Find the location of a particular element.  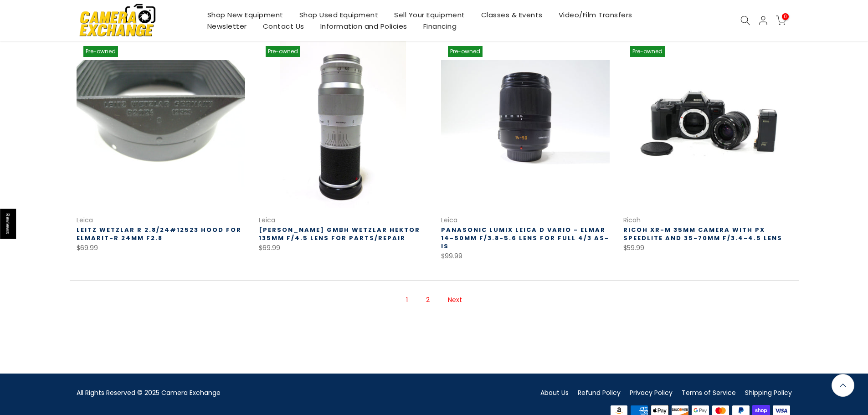

a: Next is located at coordinates (455, 300).